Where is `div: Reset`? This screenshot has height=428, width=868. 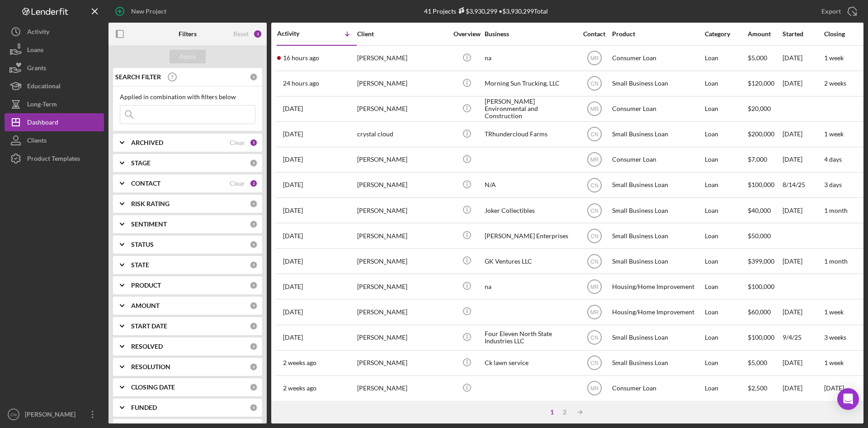 div: Reset is located at coordinates (241, 34).